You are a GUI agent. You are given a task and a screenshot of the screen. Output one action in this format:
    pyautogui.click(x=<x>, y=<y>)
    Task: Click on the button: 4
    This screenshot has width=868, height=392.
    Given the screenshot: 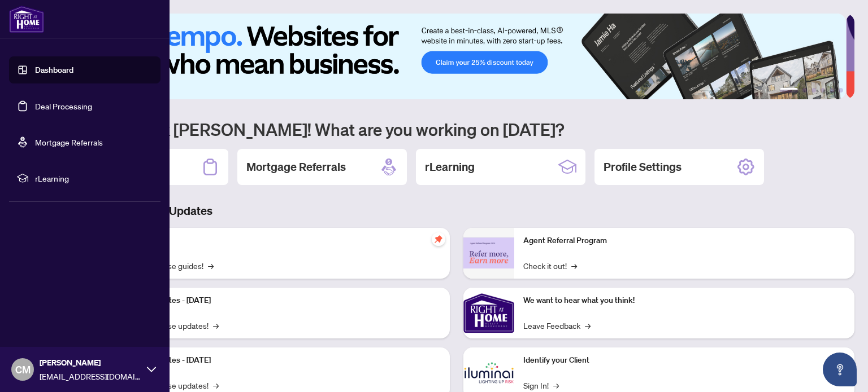 What is the action you would take?
    pyautogui.click(x=822, y=90)
    